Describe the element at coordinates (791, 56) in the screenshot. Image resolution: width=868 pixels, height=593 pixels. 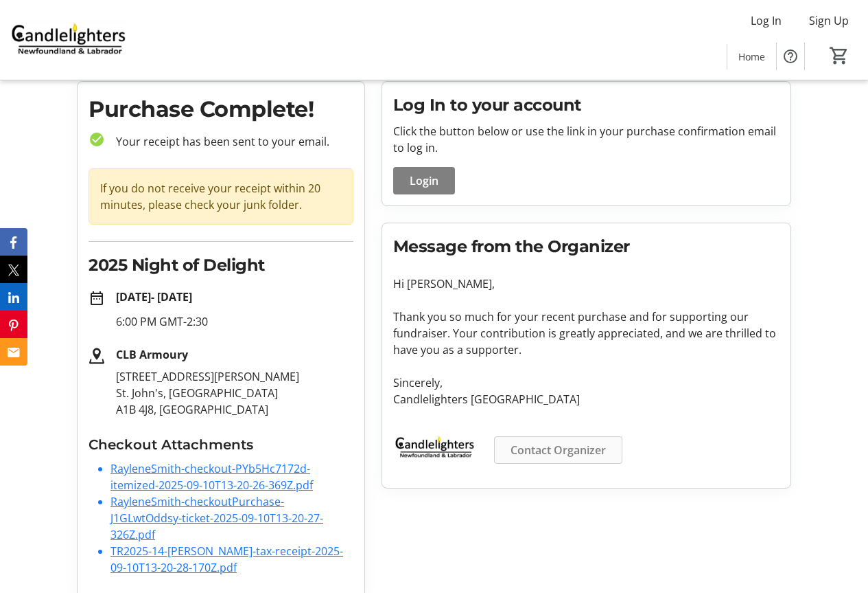
I see `button: Help` at that location.